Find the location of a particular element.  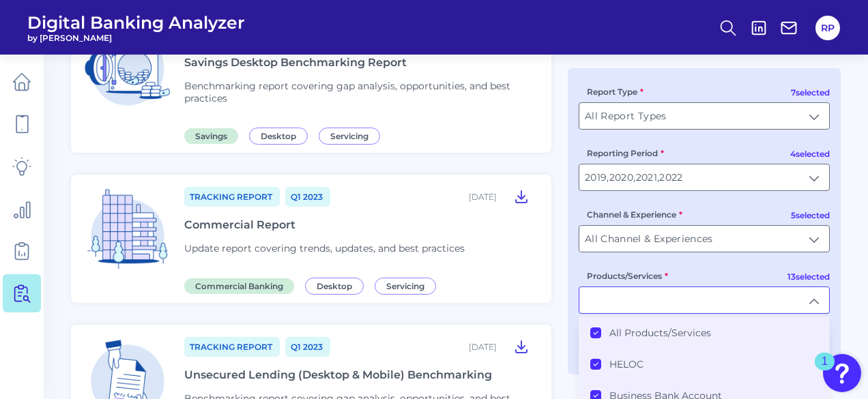

button: Unsecured Lending (Desktop & Mobile) Benchmarking is located at coordinates (522, 347).